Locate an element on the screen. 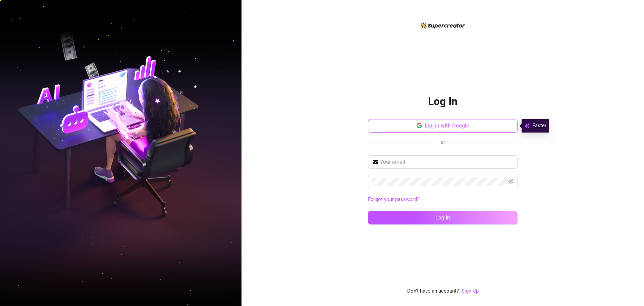  img: logo-BBDzfeDw.svg is located at coordinates (443, 26).